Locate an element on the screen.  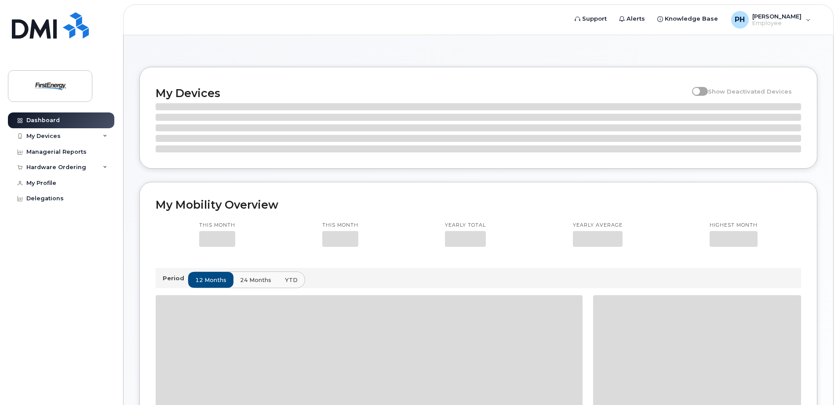
h2: My Mobility Overview is located at coordinates (479, 205).